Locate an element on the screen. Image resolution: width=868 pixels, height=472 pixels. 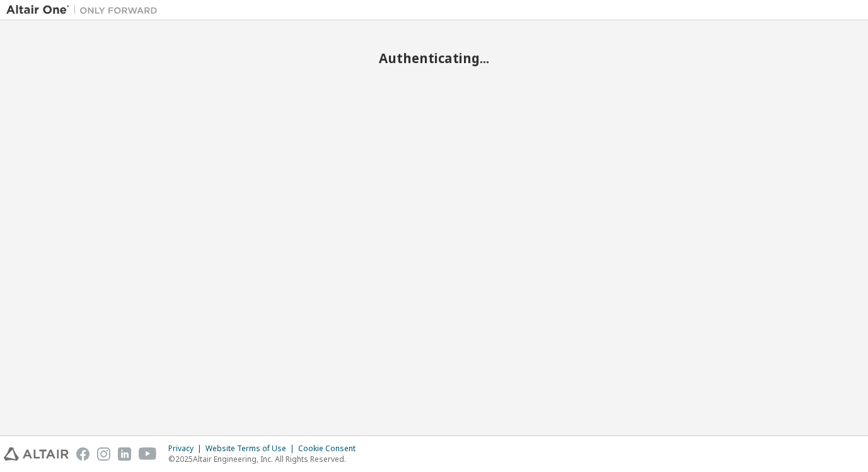
img: facebook.svg is located at coordinates (83, 453).